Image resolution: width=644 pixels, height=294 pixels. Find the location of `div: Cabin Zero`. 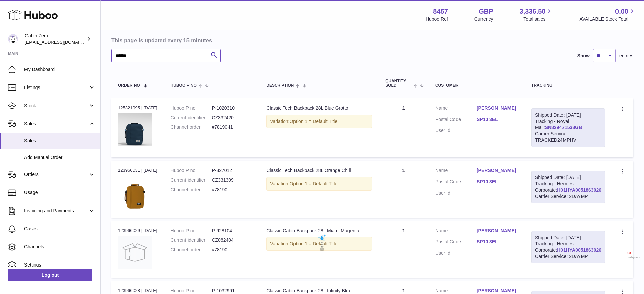

div: Cabin Zero is located at coordinates (55, 39).